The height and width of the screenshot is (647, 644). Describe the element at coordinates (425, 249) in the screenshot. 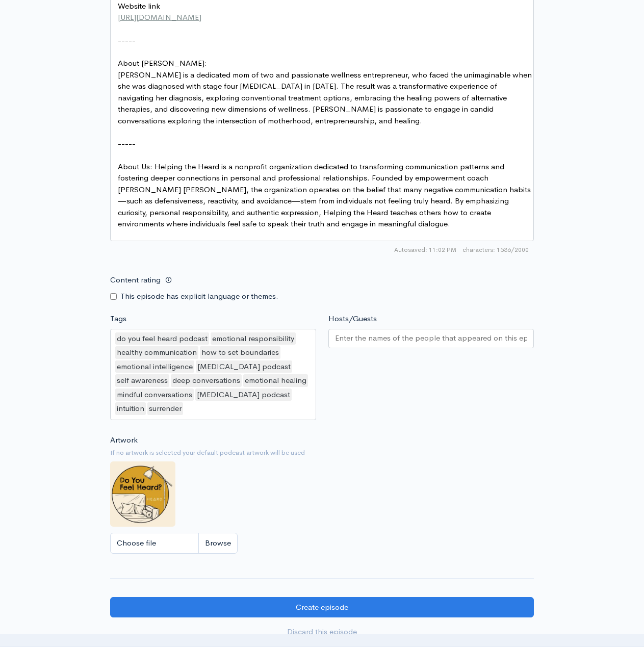

I see `span: Autosaved: 11:02 PM` at that location.